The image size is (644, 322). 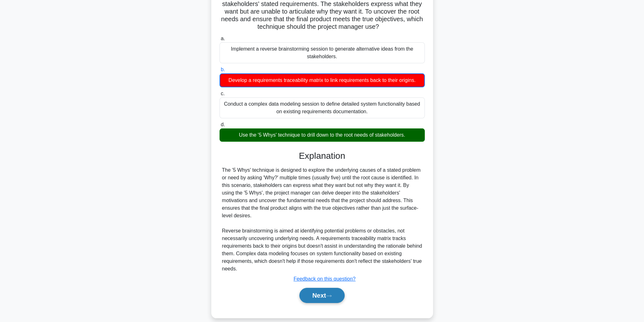 What do you see at coordinates (322, 81) in the screenshot?
I see `div: Develop a requirements traceability matrix to link requirements back to their origins.` at bounding box center [322, 81].